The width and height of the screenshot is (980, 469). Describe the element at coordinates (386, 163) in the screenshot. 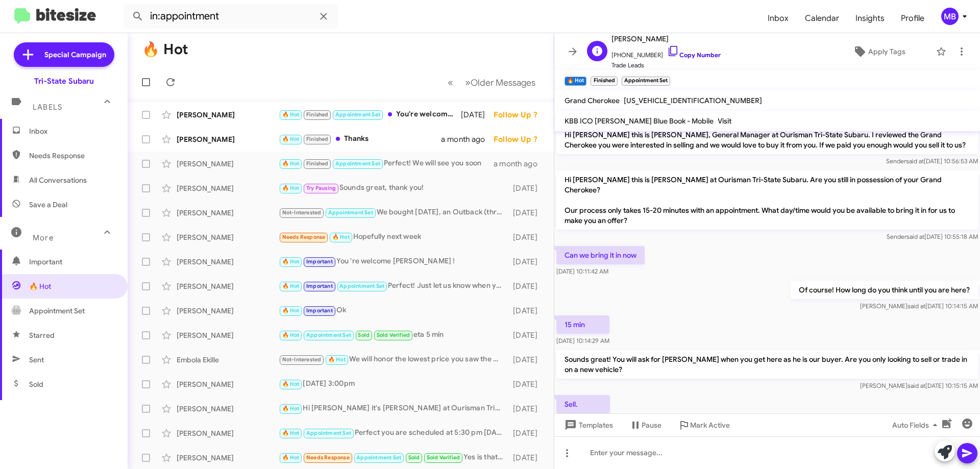

I see `div: Perfect! We will see you soon` at that location.